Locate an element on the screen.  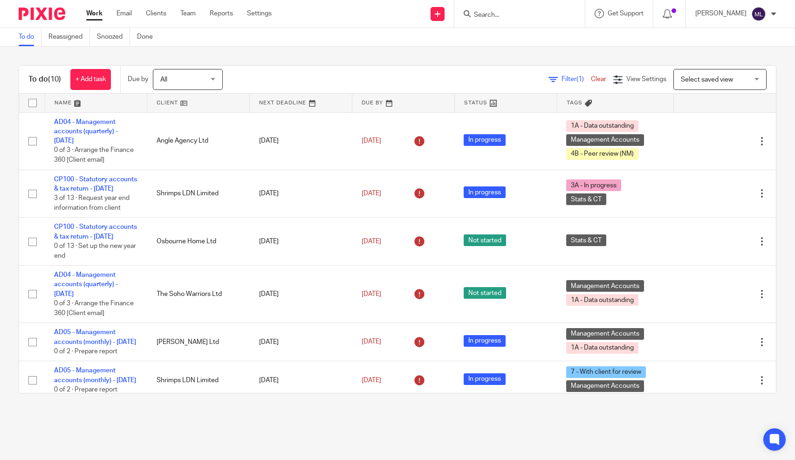
img: Pixie is located at coordinates (42, 14).